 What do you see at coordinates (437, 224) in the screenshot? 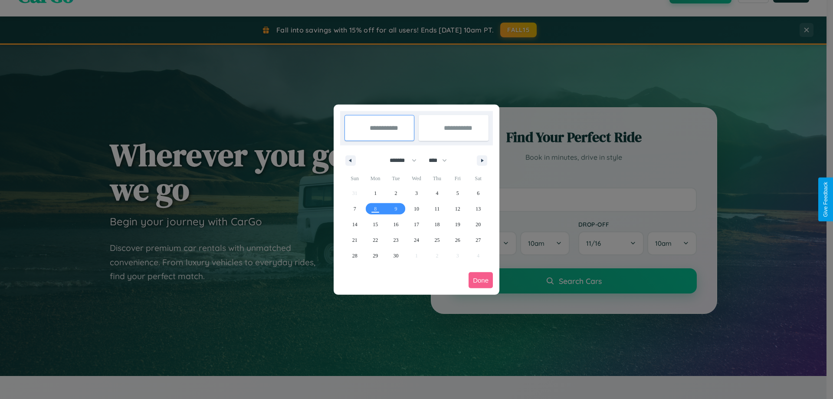
I see `span: 18` at bounding box center [437, 224].